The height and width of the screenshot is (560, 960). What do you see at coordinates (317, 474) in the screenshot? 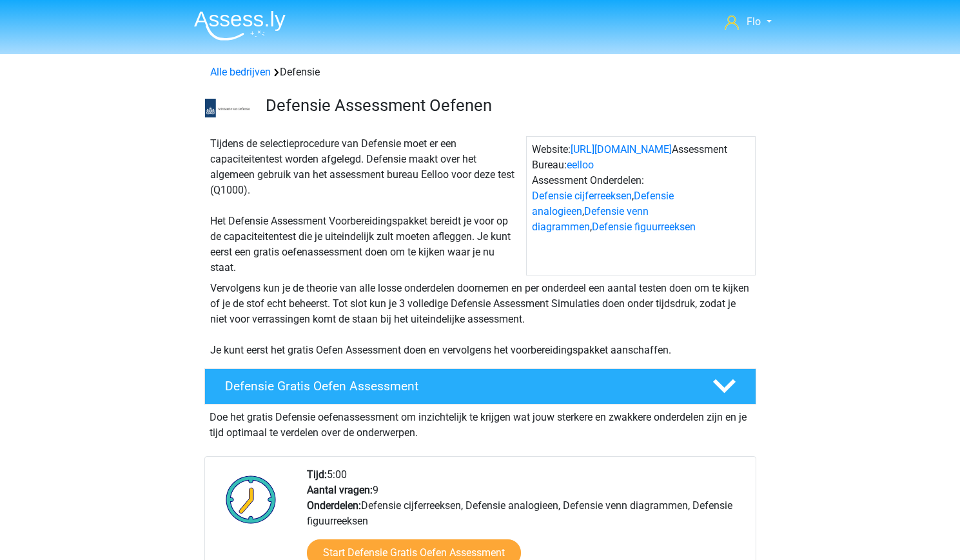
I see `b: Tijd:` at bounding box center [317, 474].